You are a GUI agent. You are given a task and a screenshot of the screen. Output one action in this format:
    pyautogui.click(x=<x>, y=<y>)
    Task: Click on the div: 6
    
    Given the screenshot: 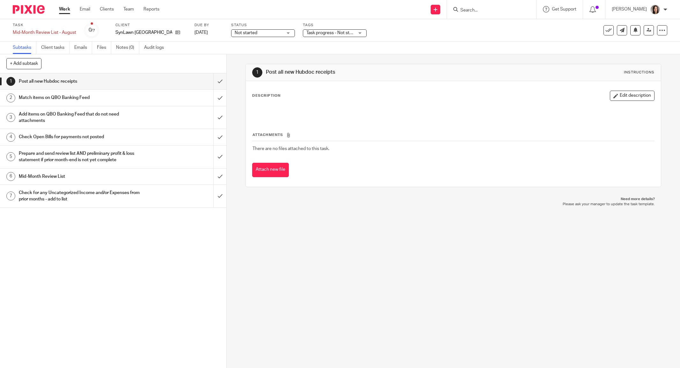 What is the action you would take?
    pyautogui.click(x=11, y=176)
    